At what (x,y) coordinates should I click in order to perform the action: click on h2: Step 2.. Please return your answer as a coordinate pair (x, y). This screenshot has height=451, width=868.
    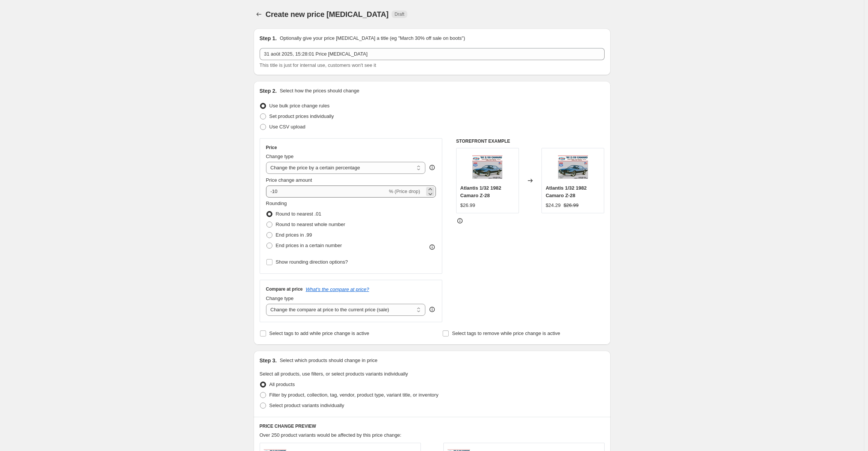
    Looking at the image, I should click on (268, 91).